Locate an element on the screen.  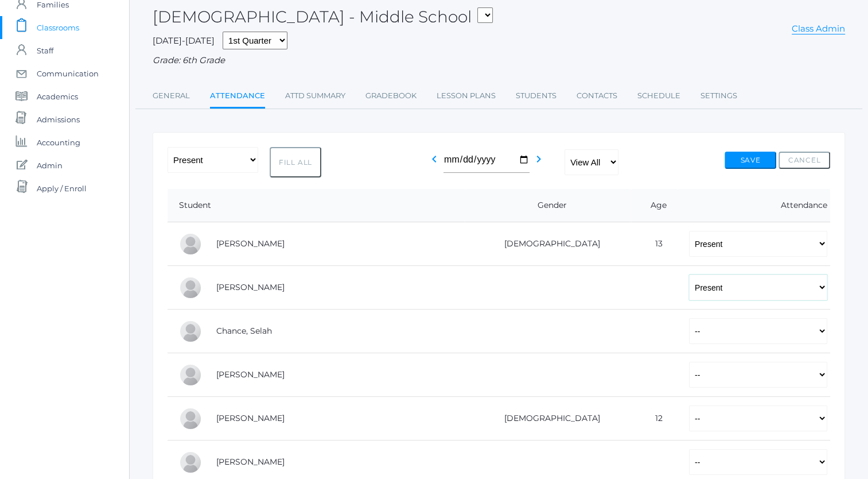
th: Attendance is located at coordinates (754, 206).